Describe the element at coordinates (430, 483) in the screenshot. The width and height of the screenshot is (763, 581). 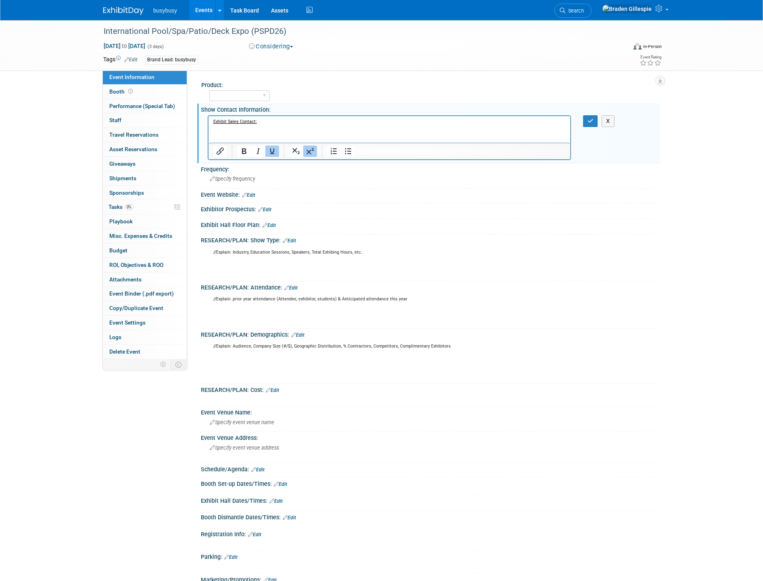
I see `div: Booth Set-up Dates/Times:` at that location.